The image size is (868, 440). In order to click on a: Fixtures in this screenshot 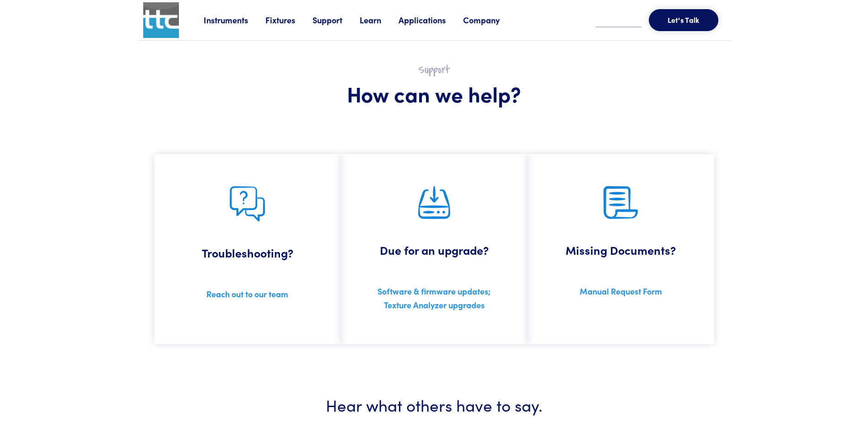, I will do `click(288, 20)`.